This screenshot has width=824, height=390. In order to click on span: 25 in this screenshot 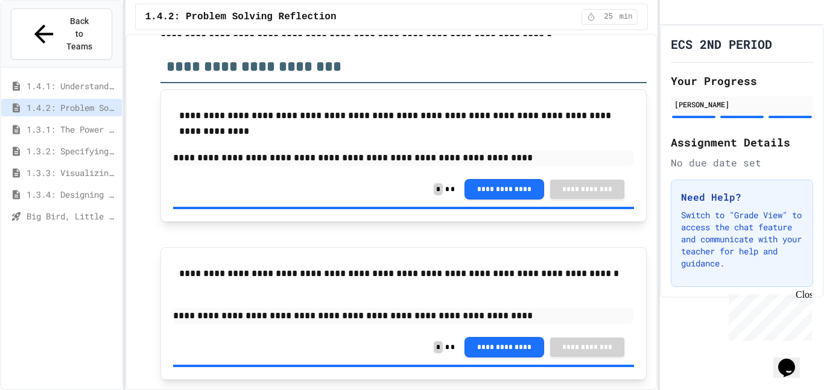, I will do `click(609, 17)`.